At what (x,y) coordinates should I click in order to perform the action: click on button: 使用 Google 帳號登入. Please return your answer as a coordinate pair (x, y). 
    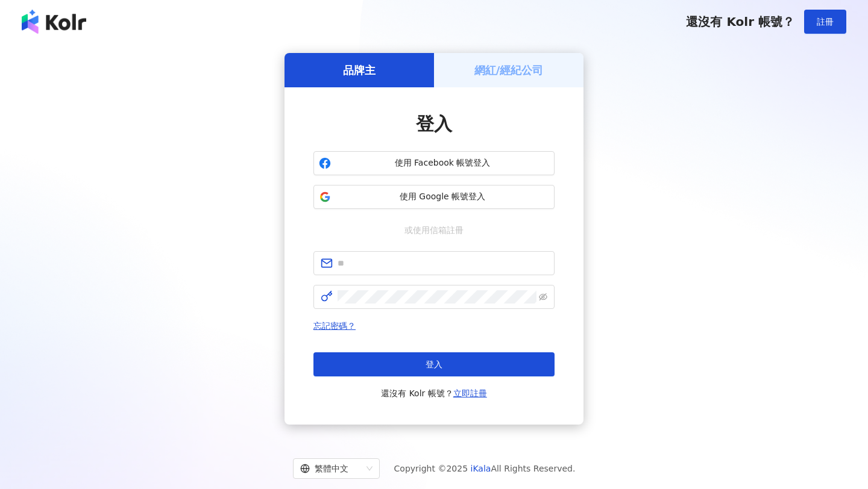
    Looking at the image, I should click on (434, 197).